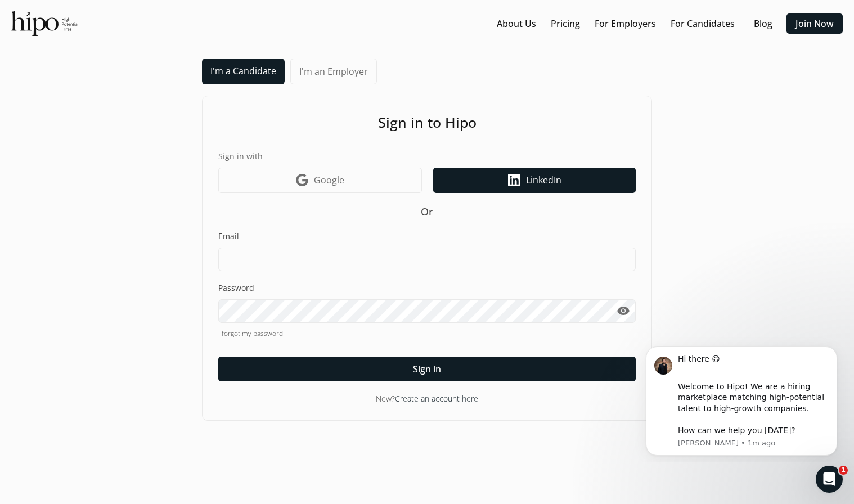 This screenshot has height=504, width=854. Describe the element at coordinates (437, 398) in the screenshot. I see `a: Create an account here` at that location.